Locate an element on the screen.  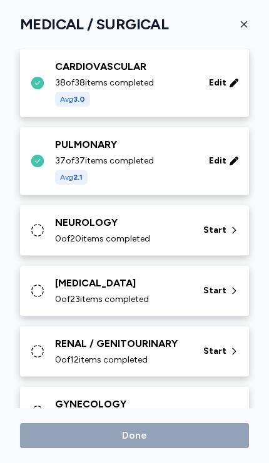
div: PULMONARY is located at coordinates (124, 145).